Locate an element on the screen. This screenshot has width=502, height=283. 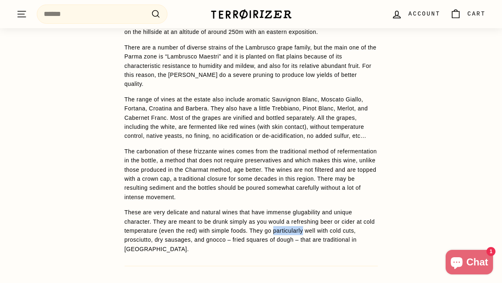
p: The carbonation of these frizzante wines comes from the traditional method of refermentation in t... is located at coordinates (251, 174).